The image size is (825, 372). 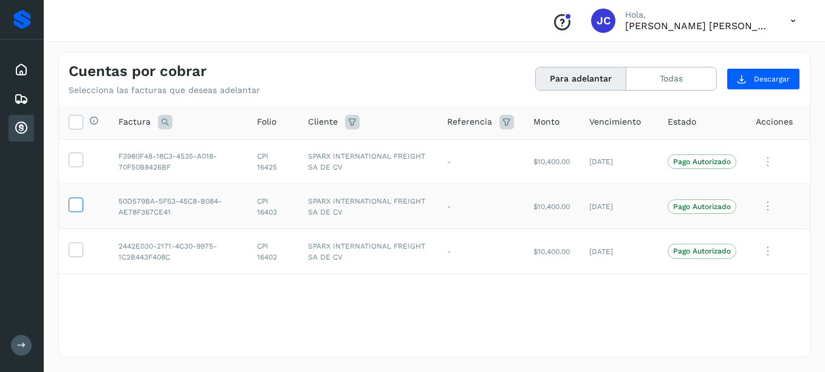 What do you see at coordinates (21, 99) in the screenshot?
I see `div: Embarques` at bounding box center [21, 99].